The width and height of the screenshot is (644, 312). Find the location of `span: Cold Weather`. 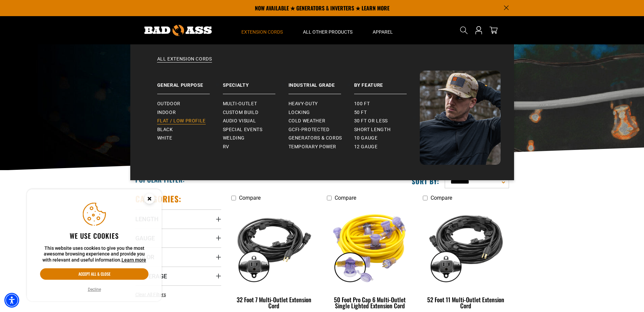

span: Cold Weather is located at coordinates (307, 121).